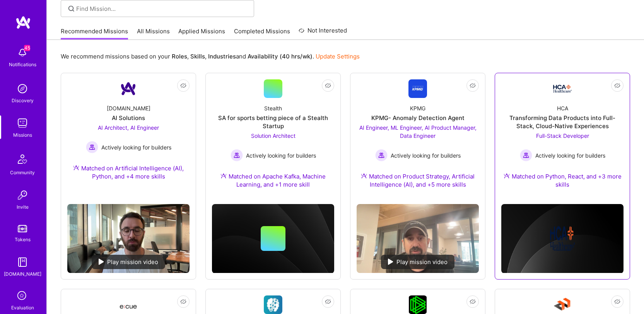 This screenshot has width=644, height=314. What do you see at coordinates (94, 33) in the screenshot?
I see `a: Recommended Missions` at bounding box center [94, 33].